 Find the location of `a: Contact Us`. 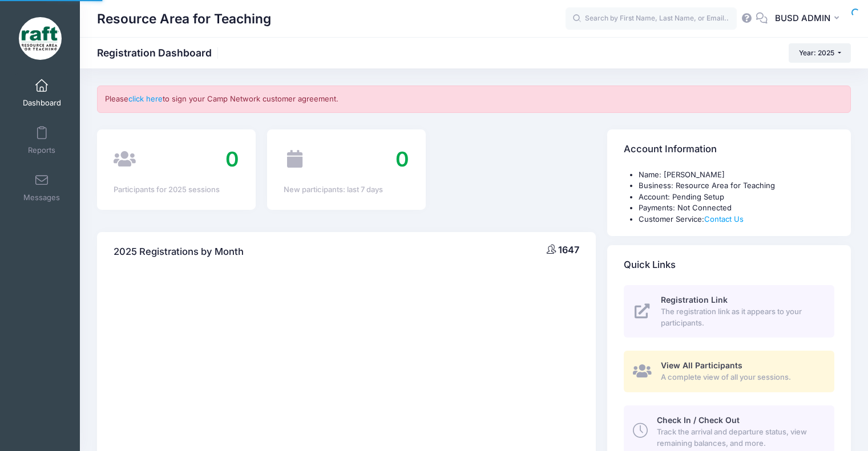

a: Contact Us is located at coordinates (723, 219).